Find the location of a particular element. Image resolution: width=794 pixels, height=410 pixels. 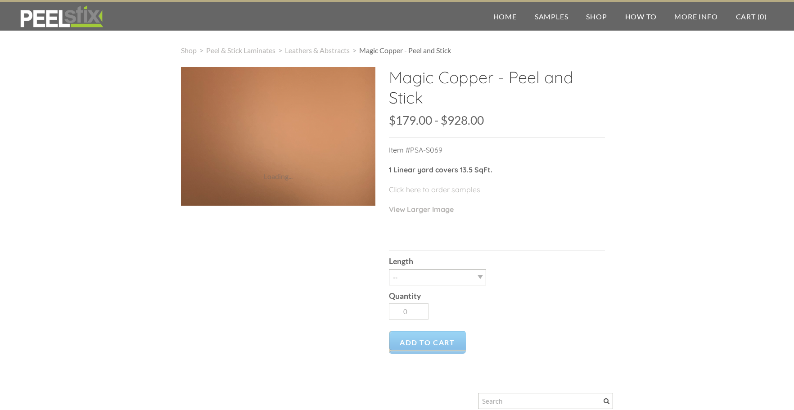

span: Peel & Stick Laminates is located at coordinates (241, 50).